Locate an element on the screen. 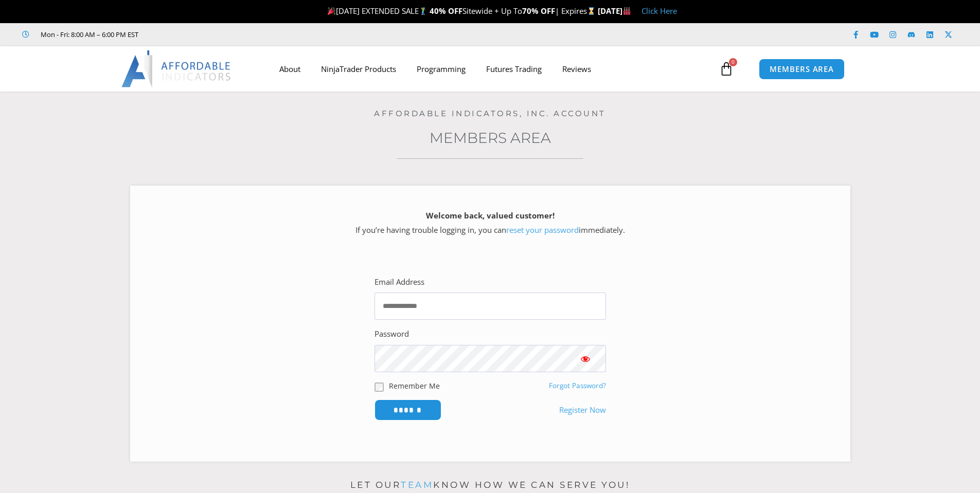 Image resolution: width=980 pixels, height=493 pixels. label: Password is located at coordinates (392, 334).